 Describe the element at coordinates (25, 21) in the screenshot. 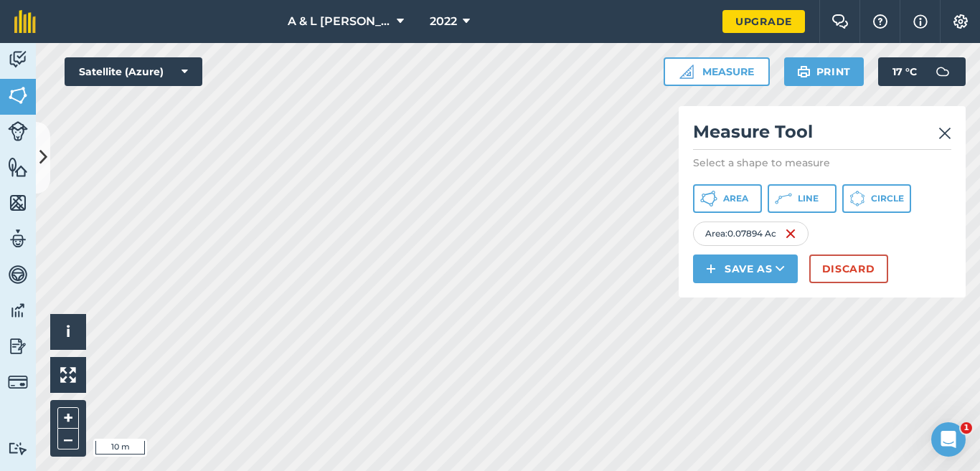

I see `img: fieldmargin Logo` at that location.